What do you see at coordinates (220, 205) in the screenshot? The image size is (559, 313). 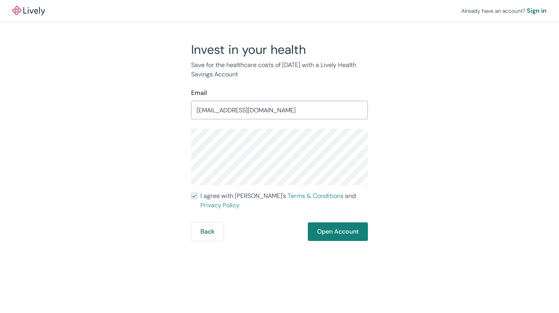 I see `a: Privacy Policy` at bounding box center [220, 205].